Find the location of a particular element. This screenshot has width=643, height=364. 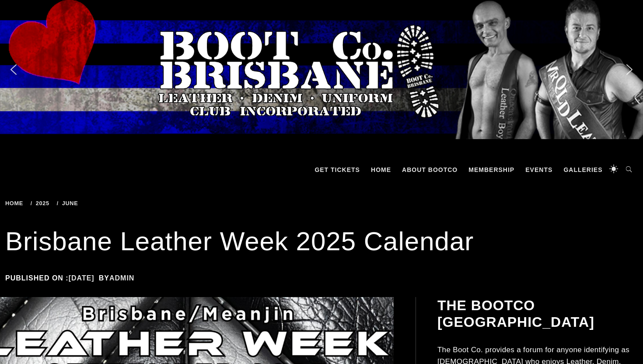

a: June is located at coordinates (69, 203).